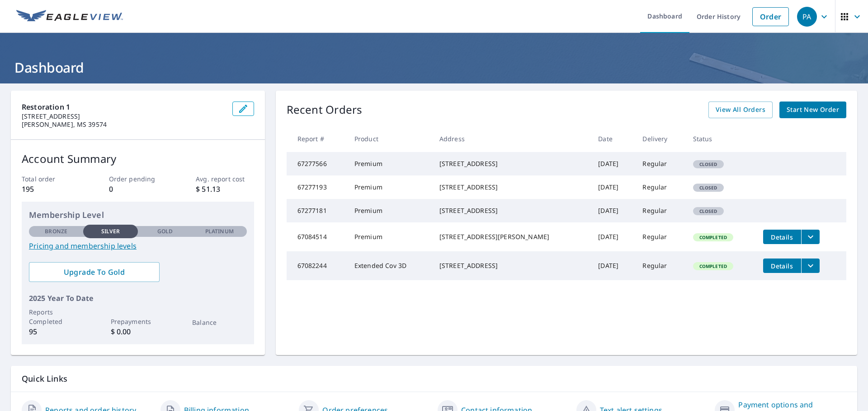 The image size is (868, 411). I want to click on th: Report #, so click(317, 139).